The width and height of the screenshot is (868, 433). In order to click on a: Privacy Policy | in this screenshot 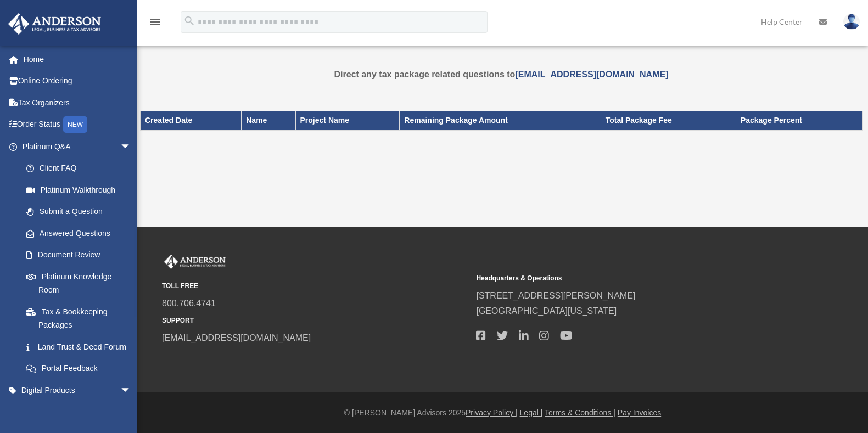, I will do `click(491, 412)`.